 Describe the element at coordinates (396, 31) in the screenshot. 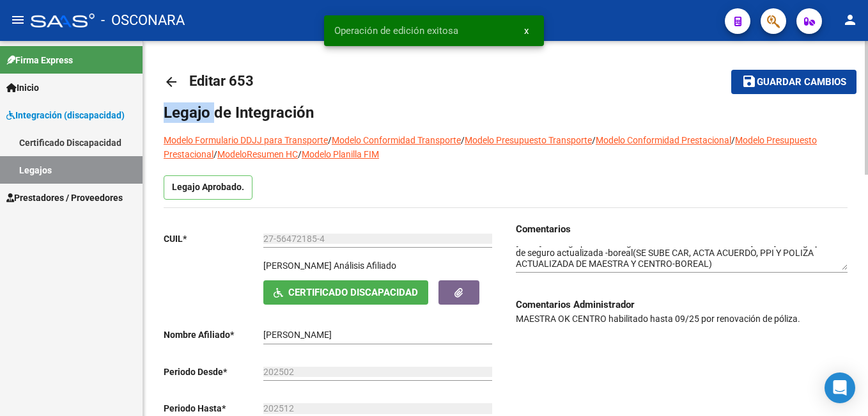

I see `span: Operación de edición exitosa` at that location.